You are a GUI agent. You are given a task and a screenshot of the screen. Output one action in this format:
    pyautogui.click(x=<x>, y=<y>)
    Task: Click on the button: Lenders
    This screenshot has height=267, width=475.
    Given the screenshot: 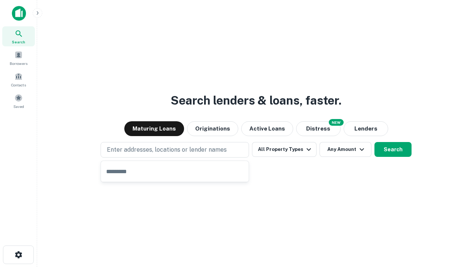 What is the action you would take?
    pyautogui.click(x=366, y=129)
    